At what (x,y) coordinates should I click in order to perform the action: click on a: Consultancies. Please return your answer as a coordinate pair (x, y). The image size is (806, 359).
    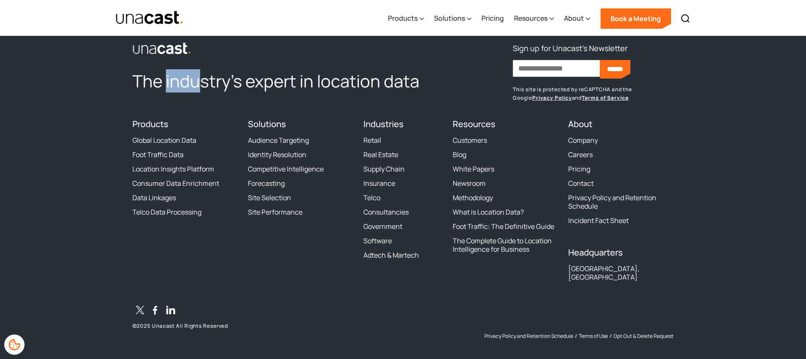
    Looking at the image, I should click on (386, 212).